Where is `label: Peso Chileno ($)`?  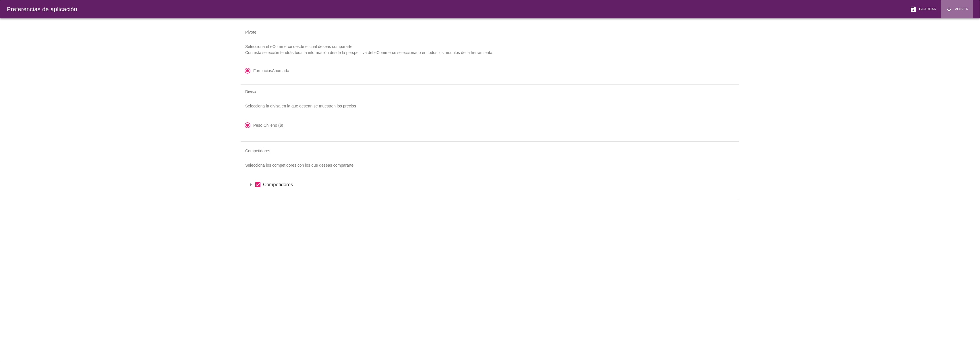 label: Peso Chileno ($) is located at coordinates (268, 126).